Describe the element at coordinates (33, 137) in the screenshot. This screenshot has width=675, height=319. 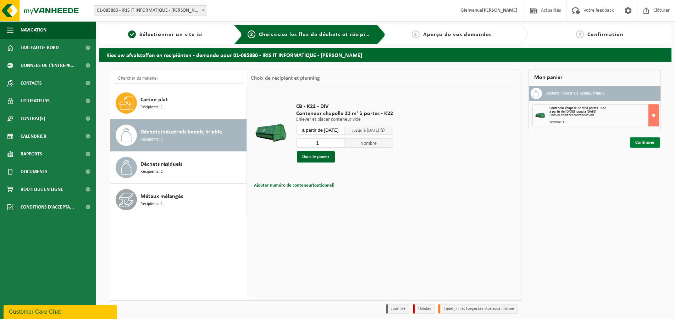
I see `span: Calendrier` at that location.